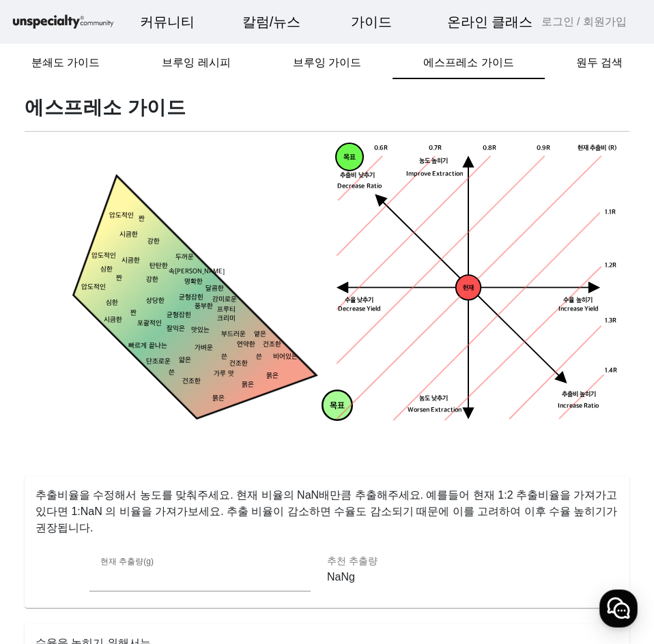  Describe the element at coordinates (225, 319) in the screenshot. I see `tspan: 크리미` at that location.